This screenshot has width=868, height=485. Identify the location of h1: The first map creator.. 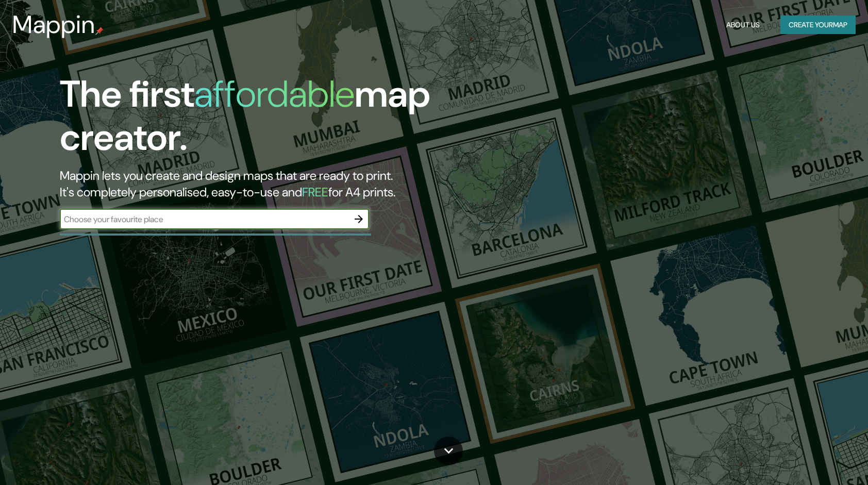
(277, 121).